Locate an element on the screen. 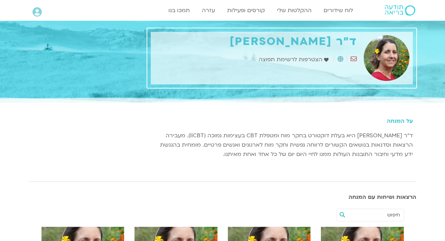 Image resolution: width=445 pixels, height=241 pixels. a: הצטרפות לרשימת תפוצה is located at coordinates (294, 60).